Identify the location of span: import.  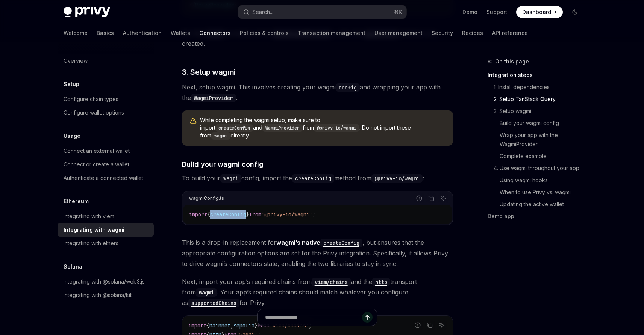
(198, 214).